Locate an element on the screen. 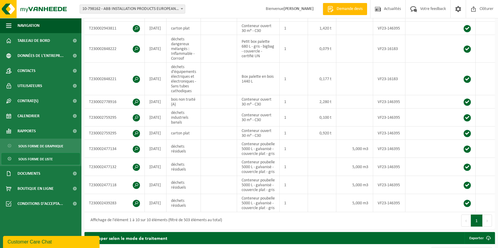 This screenshot has width=498, height=248. a: Sous forme de liste is located at coordinates (41, 159).